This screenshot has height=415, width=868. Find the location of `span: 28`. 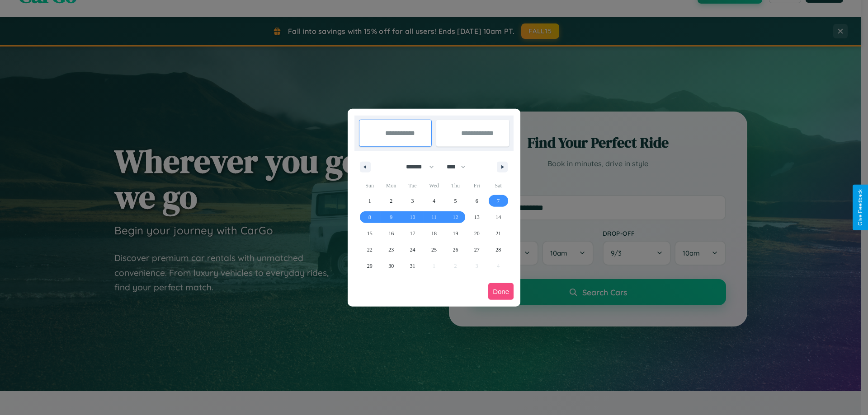

span: 28 is located at coordinates (499, 250).